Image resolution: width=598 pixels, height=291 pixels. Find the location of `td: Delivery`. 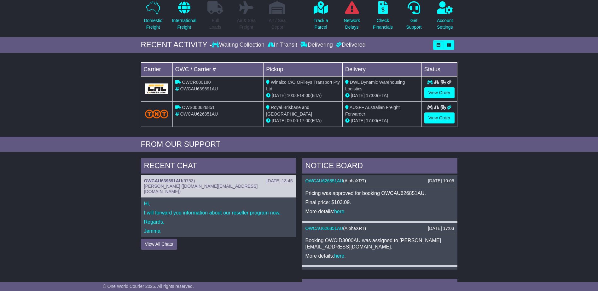

td: Delivery is located at coordinates (382, 69).